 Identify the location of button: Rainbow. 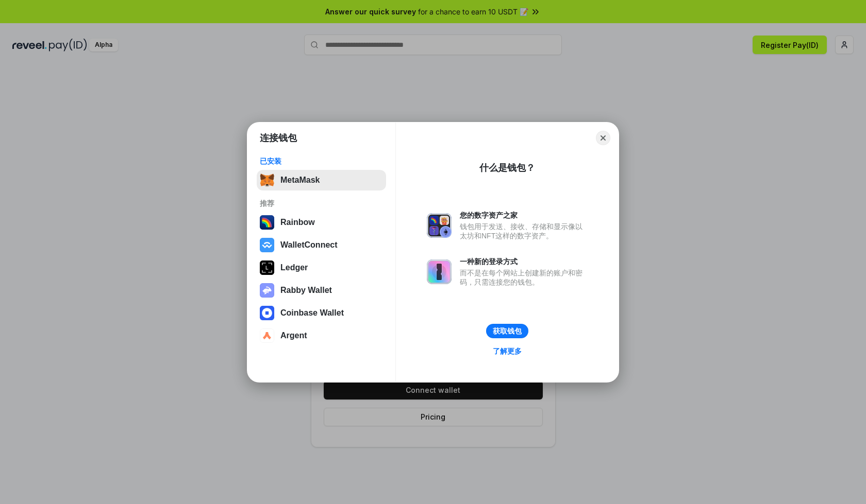
(321, 222).